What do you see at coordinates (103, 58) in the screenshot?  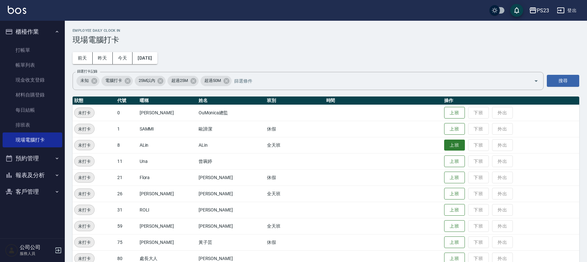 I see `button: 昨天` at bounding box center [103, 58].